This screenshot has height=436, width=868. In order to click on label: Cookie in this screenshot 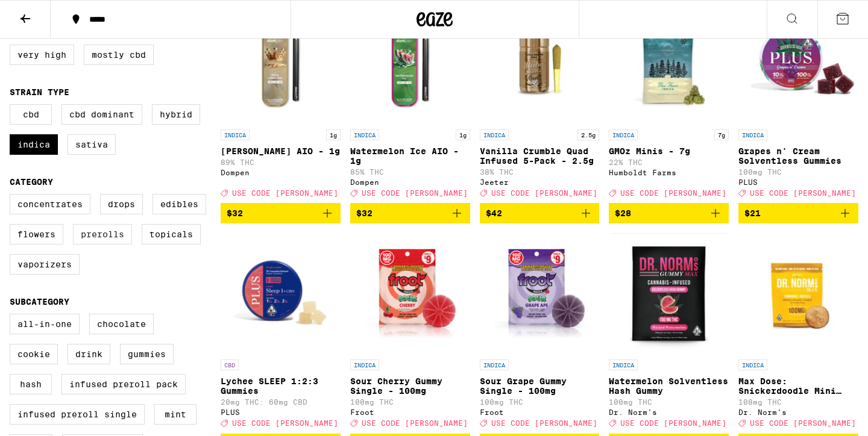, I will do `click(34, 354)`.